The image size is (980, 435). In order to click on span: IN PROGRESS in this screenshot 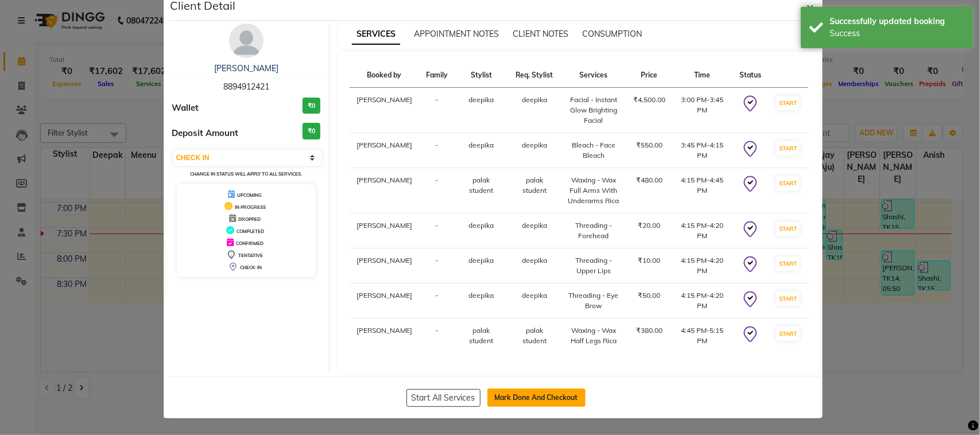, I will do `click(250, 208)`.